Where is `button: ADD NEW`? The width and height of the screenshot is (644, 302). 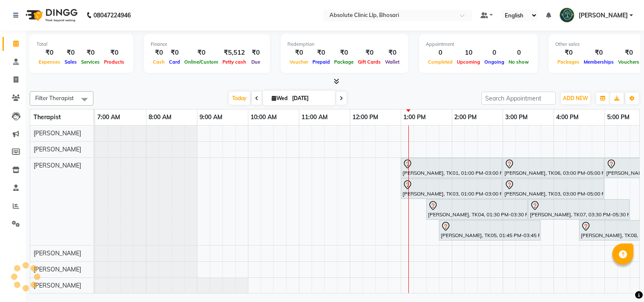 button: ADD NEW is located at coordinates (576, 98).